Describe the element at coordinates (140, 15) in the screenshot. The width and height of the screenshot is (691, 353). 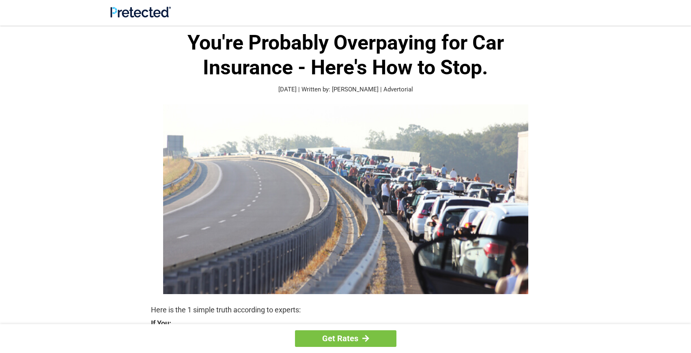
I see `a: Site Logo` at that location.